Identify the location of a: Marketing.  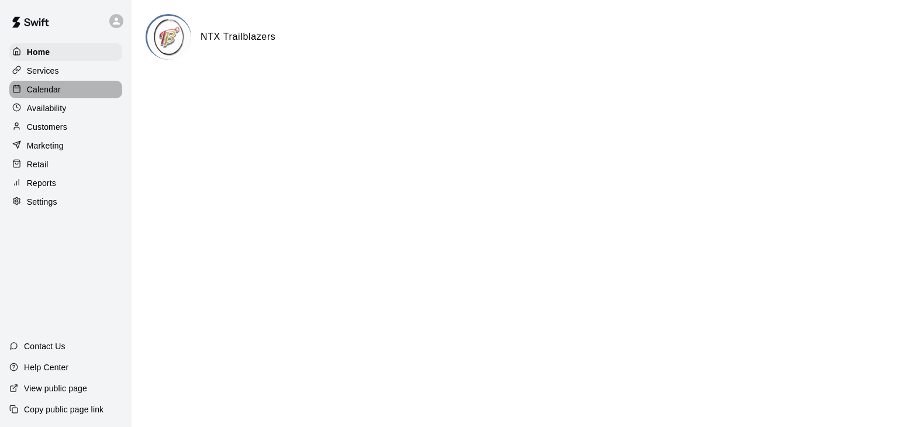
(66, 146).